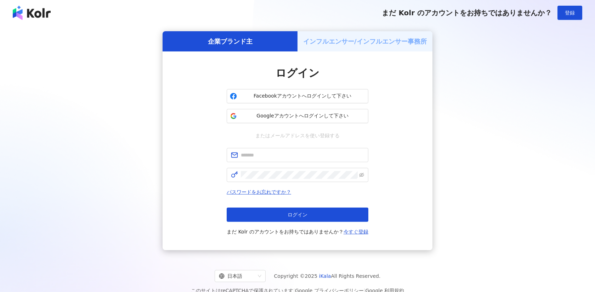 Image resolution: width=595 pixels, height=292 pixels. Describe the element at coordinates (298, 214) in the screenshot. I see `button: ログイン` at that location.